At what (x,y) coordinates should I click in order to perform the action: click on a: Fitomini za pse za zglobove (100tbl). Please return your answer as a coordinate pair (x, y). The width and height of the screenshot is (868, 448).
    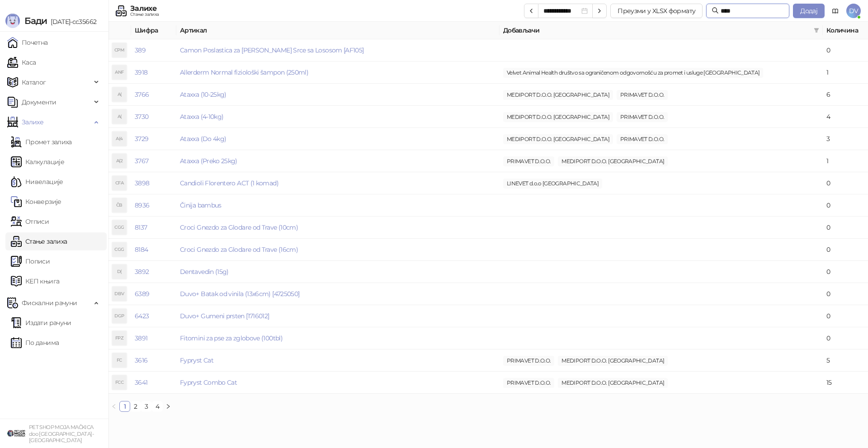
    Looking at the image, I should click on (231, 338).